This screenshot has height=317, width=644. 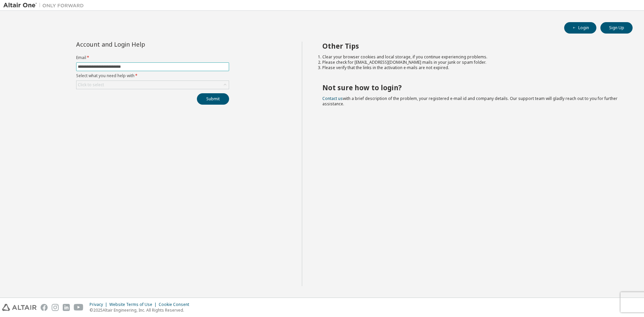 I want to click on img: altair_logo.svg, so click(x=19, y=307).